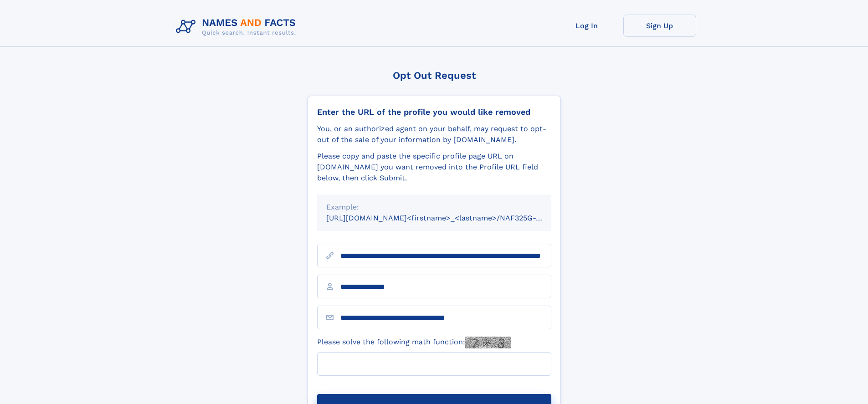 The image size is (868, 404). I want to click on a: Log In, so click(587, 25).